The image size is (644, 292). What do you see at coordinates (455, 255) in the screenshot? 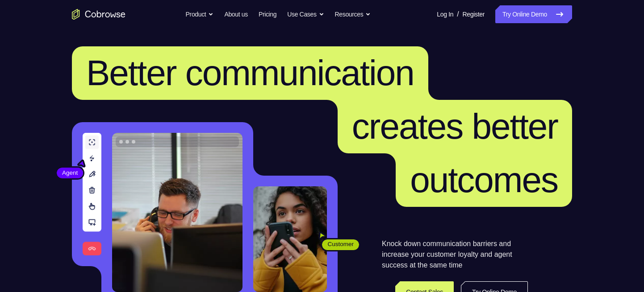
I see `p: Knock down communication barriers and increase your customer loyalty and agent success at the sam...` at bounding box center [455, 255].